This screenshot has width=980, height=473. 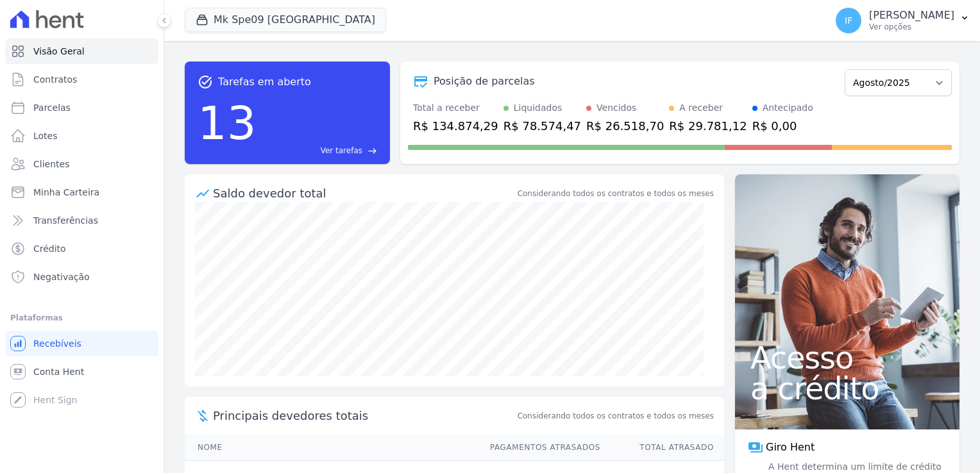 I want to click on th: Pagamentos Atrasados, so click(x=540, y=448).